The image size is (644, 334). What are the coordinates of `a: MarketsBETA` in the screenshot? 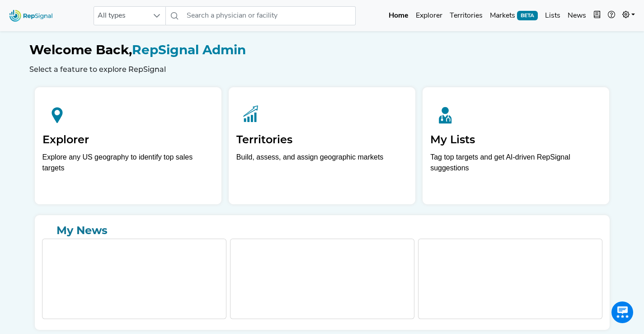 It's located at (514, 16).